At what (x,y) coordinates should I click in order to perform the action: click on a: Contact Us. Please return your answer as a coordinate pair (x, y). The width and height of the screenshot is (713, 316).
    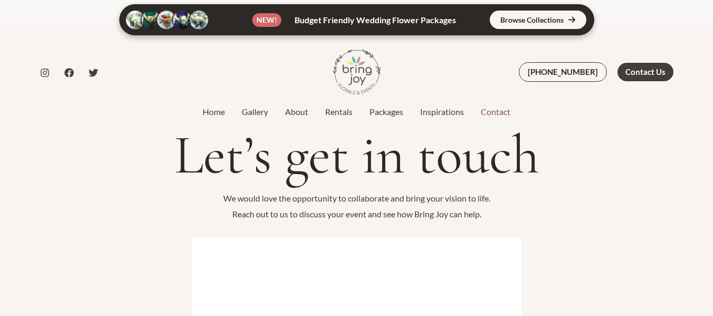
    Looking at the image, I should click on (646, 72).